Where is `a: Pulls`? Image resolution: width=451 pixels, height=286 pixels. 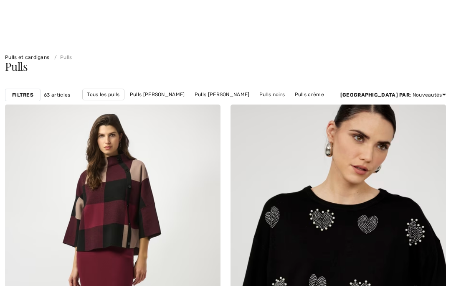 a: Pulls is located at coordinates (61, 57).